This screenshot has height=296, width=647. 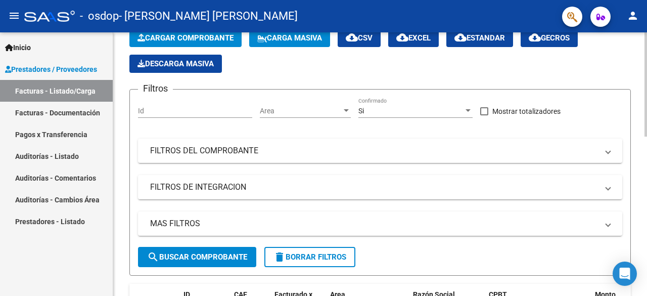 What do you see at coordinates (374, 224) in the screenshot?
I see `mat-panel-title: MAS FILTROS` at bounding box center [374, 224].